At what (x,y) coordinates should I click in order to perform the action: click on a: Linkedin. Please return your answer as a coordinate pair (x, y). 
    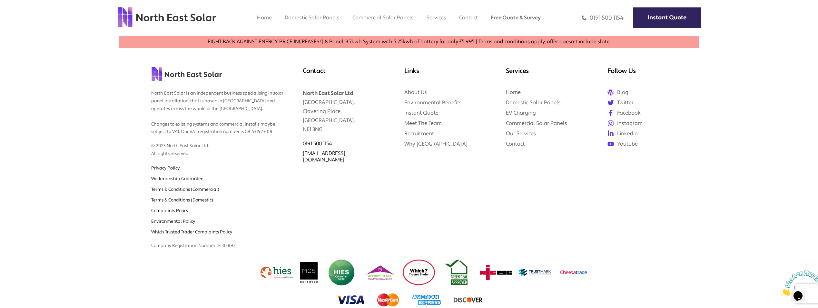
    Looking at the image, I should click on (648, 133).